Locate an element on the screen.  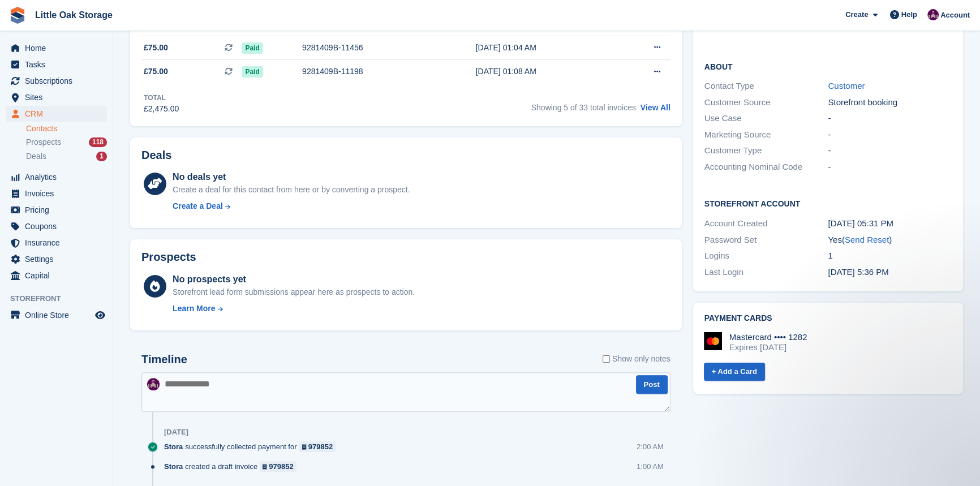
a: Little Oak Storage is located at coordinates (74, 15).